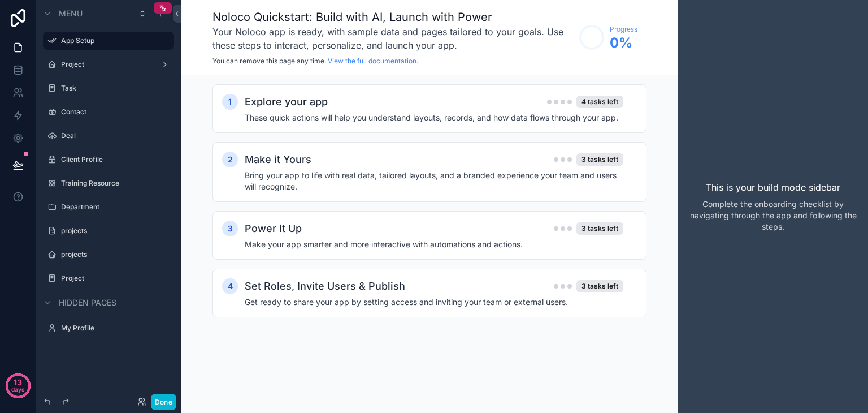 The height and width of the screenshot is (413, 868). What do you see at coordinates (116, 159) in the screenshot?
I see `a: Client Profile` at bounding box center [116, 159].